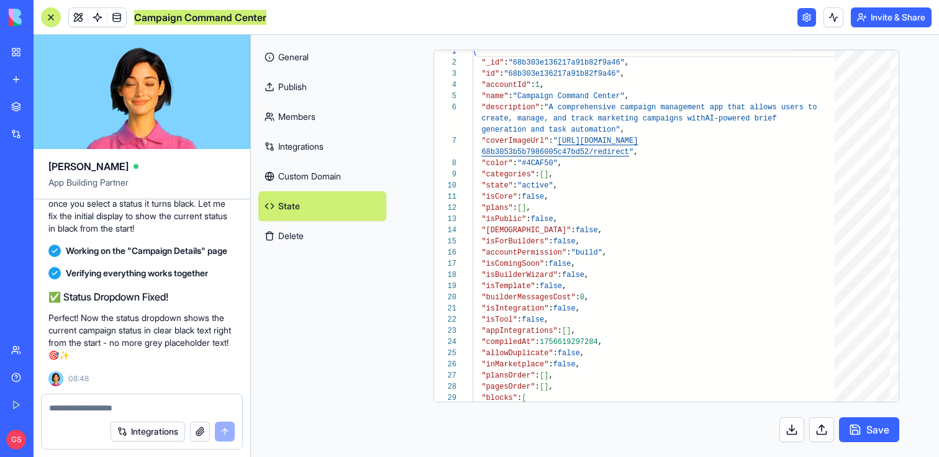 This screenshot has height=457, width=939. I want to click on span: "isTemplate", so click(508, 286).